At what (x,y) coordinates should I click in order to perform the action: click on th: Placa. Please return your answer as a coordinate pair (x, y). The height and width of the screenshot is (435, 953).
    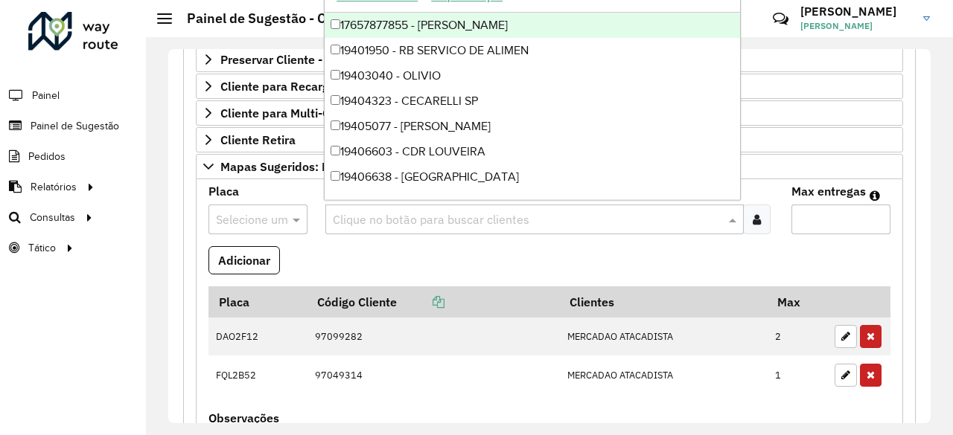
    Looking at the image, I should click on (258, 302).